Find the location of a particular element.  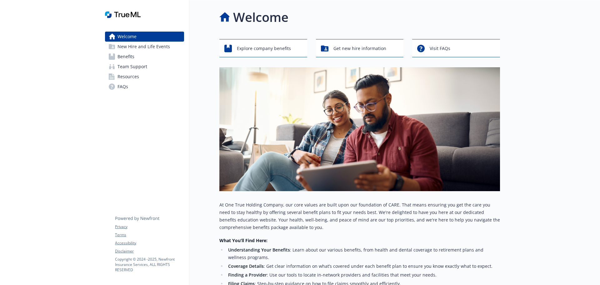

li: : Learn about our various benefits, from health and dental coverage to retirement plans and welln... is located at coordinates (363, 253).